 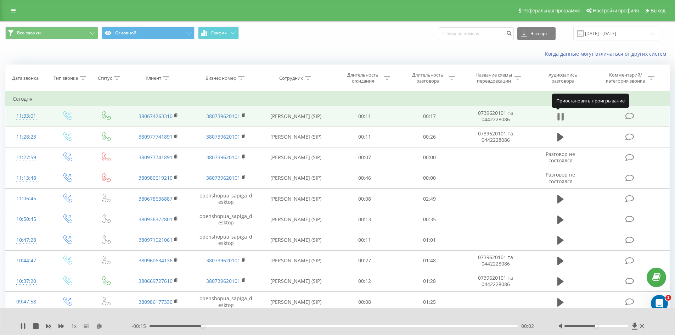 I want to click on div: 11:27:59, so click(x=26, y=157).